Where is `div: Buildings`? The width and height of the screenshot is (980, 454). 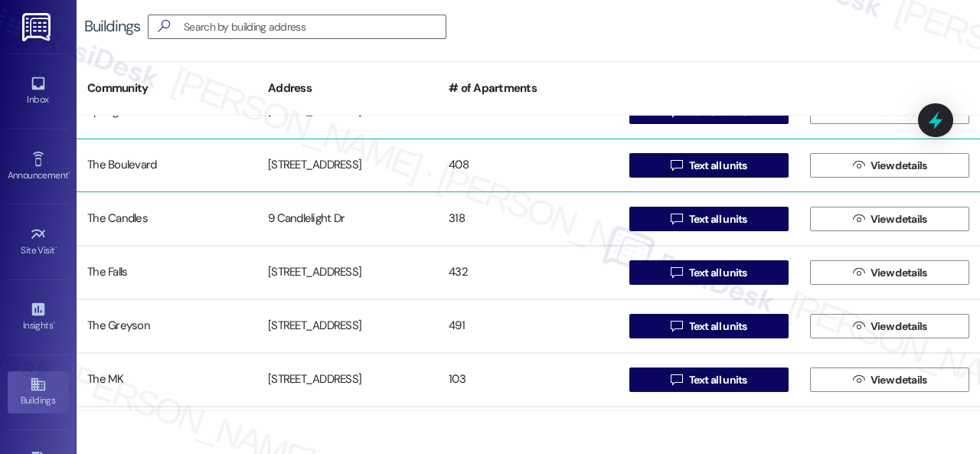 div: Buildings is located at coordinates (112, 26).